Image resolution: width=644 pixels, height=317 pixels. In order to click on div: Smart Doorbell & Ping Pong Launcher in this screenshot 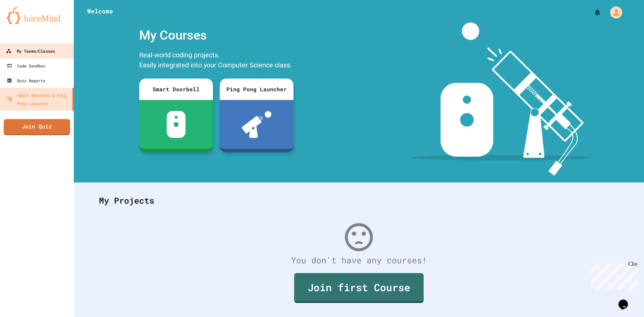, I will do `click(38, 99)`.